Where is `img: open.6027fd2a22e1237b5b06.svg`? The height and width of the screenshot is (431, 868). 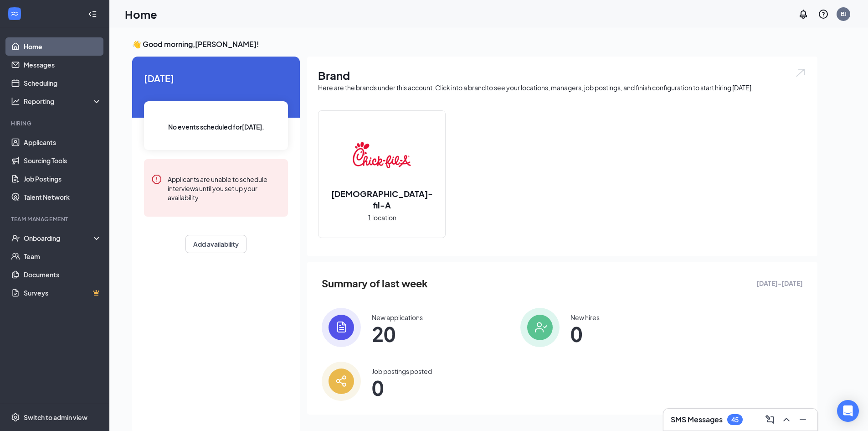
img: open.6027fd2a22e1237b5b06.svg is located at coordinates (800, 72).